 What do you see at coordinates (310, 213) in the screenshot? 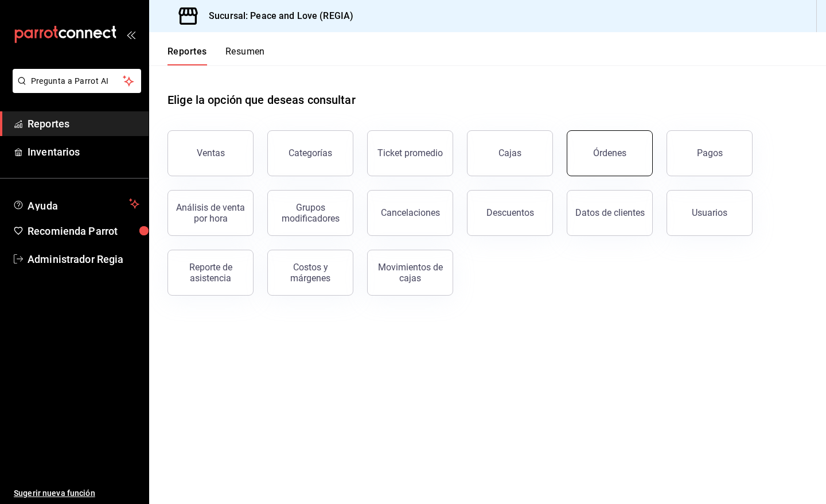
I see `div: Grupos modificadores` at bounding box center [310, 213].